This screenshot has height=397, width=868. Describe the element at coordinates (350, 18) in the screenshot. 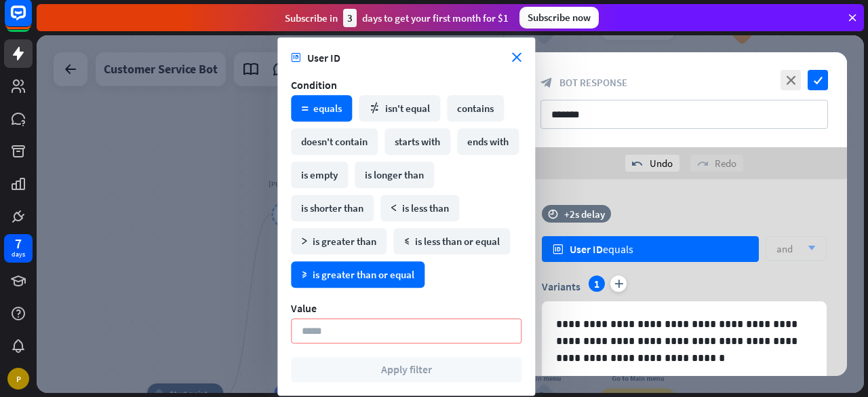

I see `div: 3` at that location.